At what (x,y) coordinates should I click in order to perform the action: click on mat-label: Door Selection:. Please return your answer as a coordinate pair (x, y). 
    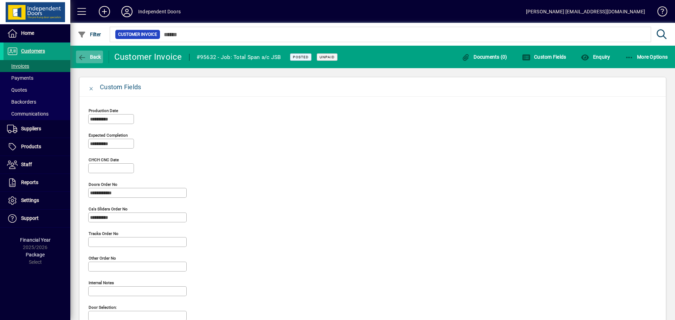
    Looking at the image, I should click on (103, 308).